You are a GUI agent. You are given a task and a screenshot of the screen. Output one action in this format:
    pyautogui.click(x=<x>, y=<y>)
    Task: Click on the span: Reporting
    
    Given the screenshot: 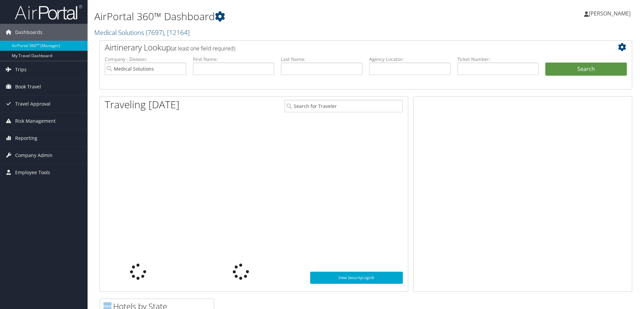 What is the action you would take?
    pyautogui.click(x=26, y=138)
    